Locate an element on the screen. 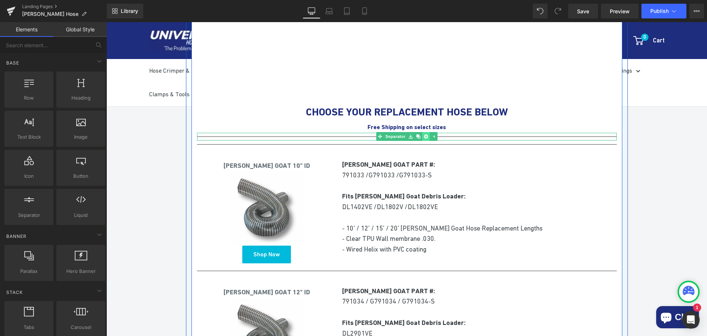 This screenshot has width=707, height=336. span: - Clear TPU Wall membrane .030. is located at coordinates (283, 216).